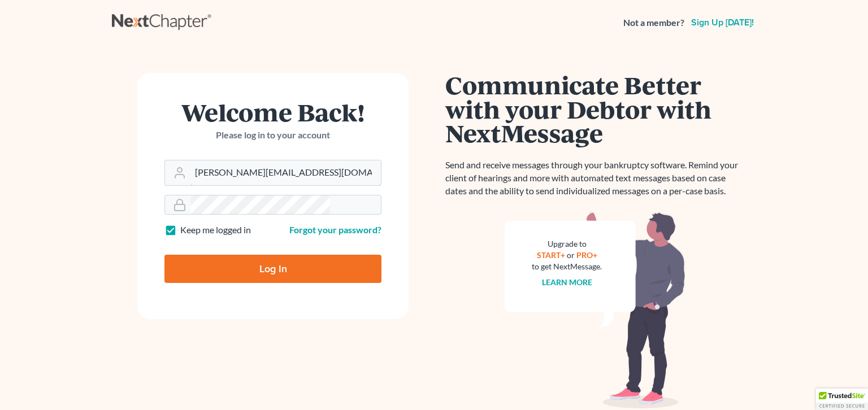 This screenshot has width=868, height=410. What do you see at coordinates (567, 244) in the screenshot?
I see `div: Upgrade to` at bounding box center [567, 244].